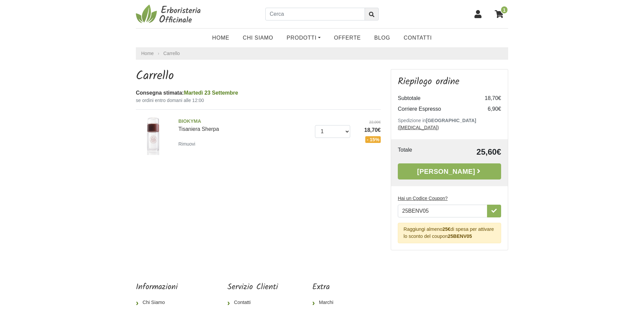 The image size is (644, 309). Describe the element at coordinates (499, 14) in the screenshot. I see `a: 1` at that location.